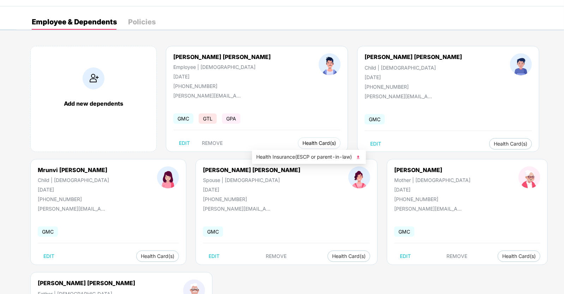 Image resolution: width=564 pixels, height=294 pixels. What do you see at coordinates (358, 157) in the screenshot?
I see `img: svg+xml;base64,PHN2ZyB4bWxucz0iaHR0cDovL3d3dy53My5vcmcvMjAwMC9zdmciIHhtbG5zOnhsaW5rPSJodHRwOi8vd3...` at bounding box center [358, 157].